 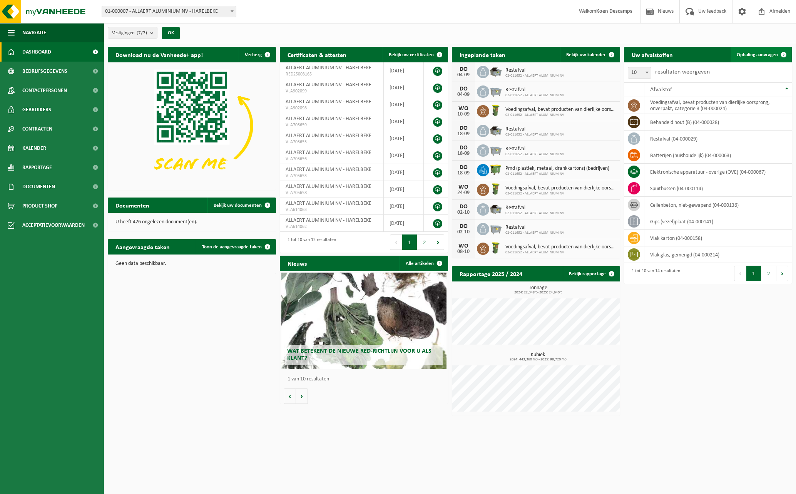 I want to click on td: voedingsafval, bevat producten van dierlijke oorsprong, onverpakt, categorie 3 (04-000024), so click(x=718, y=106).